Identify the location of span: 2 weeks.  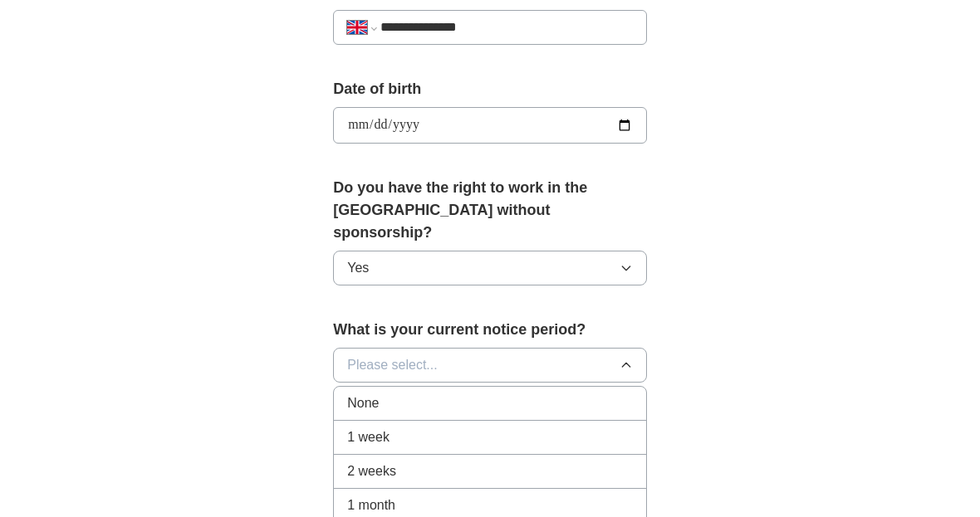
(372, 471).